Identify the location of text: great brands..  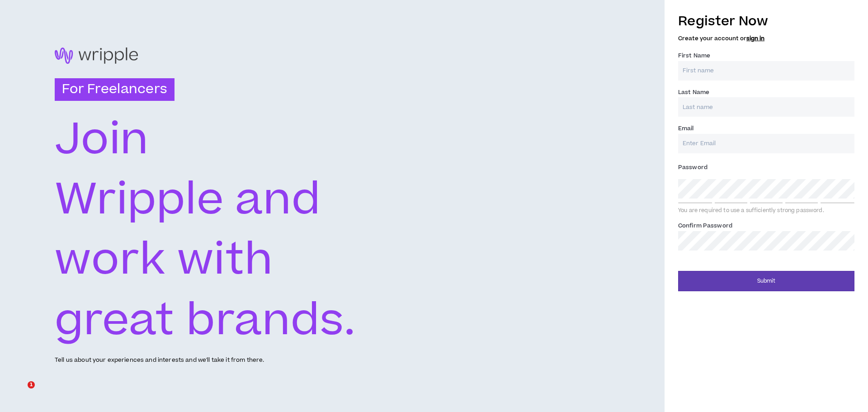
(205, 320).